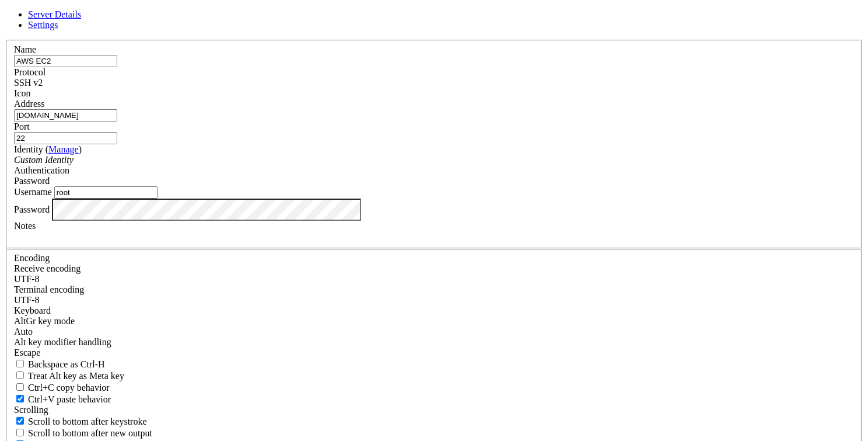 This screenshot has width=868, height=441. I want to click on label: Ctrl-C copies if true, send ^C to host if false. Ctrl-Shift-C sends ^C to host if true, copies if..., so click(62, 386).